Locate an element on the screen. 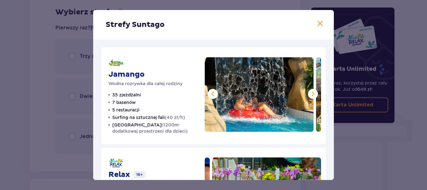 Image resolution: width=427 pixels, height=190 pixels. p: 35 zjeżdżalni is located at coordinates (127, 95).